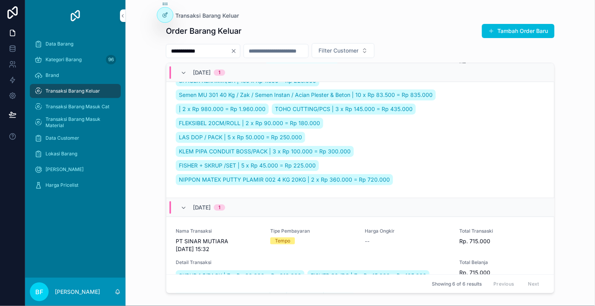 Image resolution: width=595 pixels, height=306 pixels. I want to click on a: Kategori Barang96, so click(75, 60).